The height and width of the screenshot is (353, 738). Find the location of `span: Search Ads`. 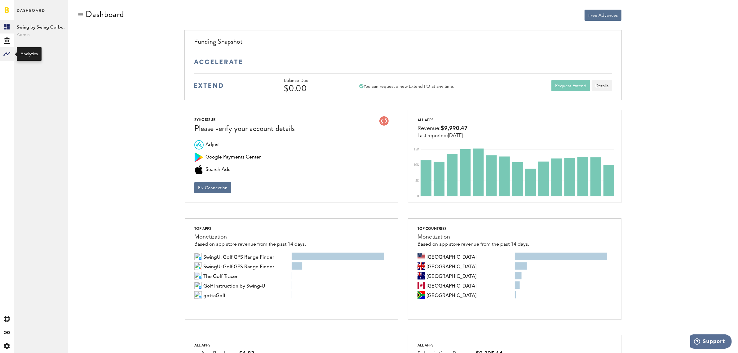

span: Search Ads is located at coordinates (218, 170).